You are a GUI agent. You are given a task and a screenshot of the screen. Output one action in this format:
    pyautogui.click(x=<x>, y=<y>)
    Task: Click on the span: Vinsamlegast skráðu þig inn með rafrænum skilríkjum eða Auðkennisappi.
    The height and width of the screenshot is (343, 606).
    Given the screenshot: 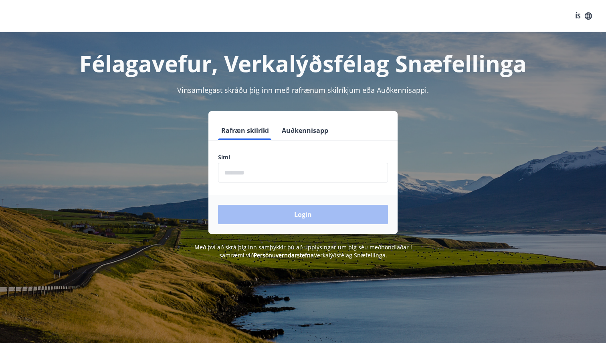 What is the action you would take?
    pyautogui.click(x=303, y=90)
    